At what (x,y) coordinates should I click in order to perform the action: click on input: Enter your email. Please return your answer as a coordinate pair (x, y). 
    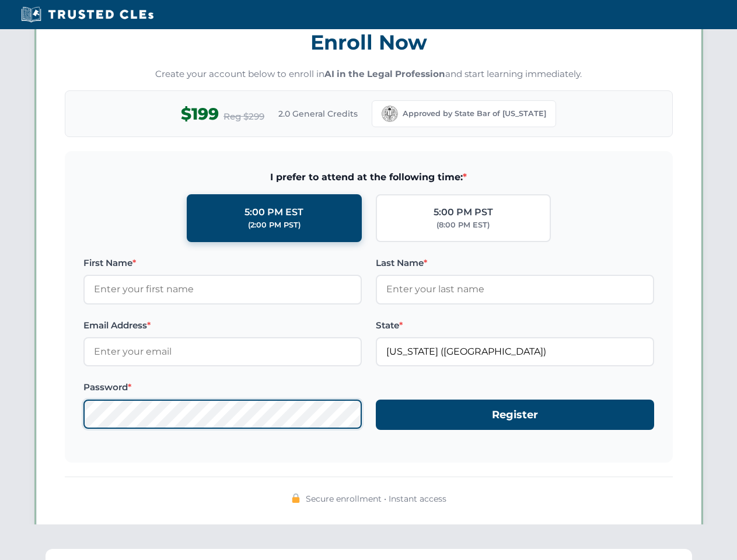
    Looking at the image, I should click on (222, 352).